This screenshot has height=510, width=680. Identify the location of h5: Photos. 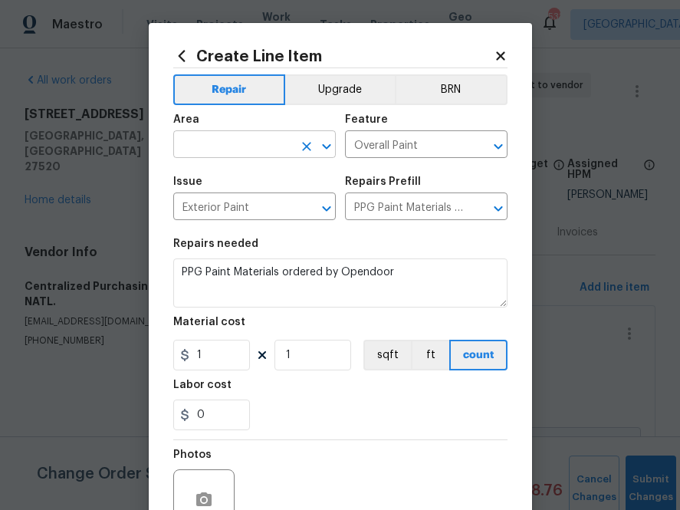
(192, 455).